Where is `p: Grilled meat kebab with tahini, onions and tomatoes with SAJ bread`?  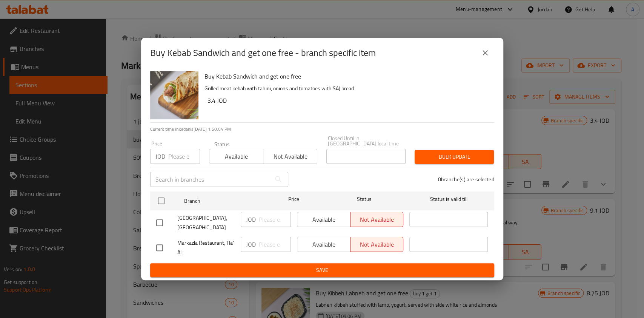 p: Grilled meat kebab with tahini, onions and tomatoes with SAJ bread is located at coordinates (346, 88).